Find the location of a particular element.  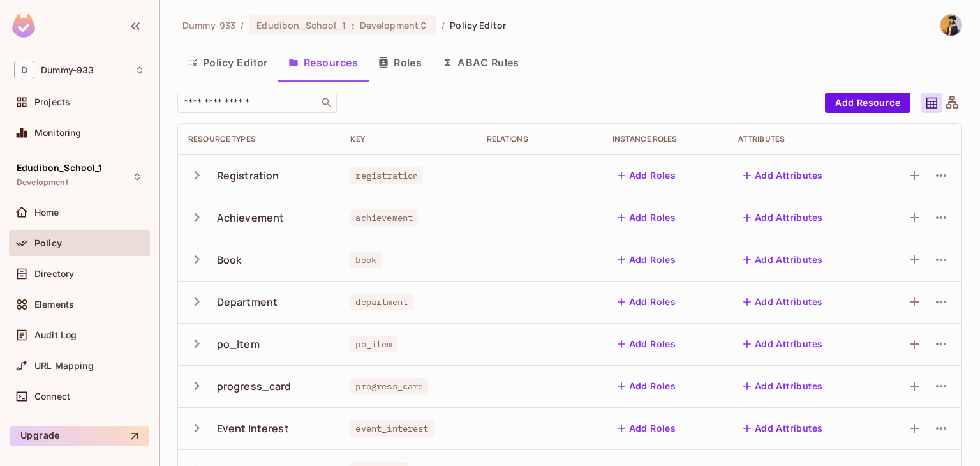

span: Policy Editor is located at coordinates (478, 25).